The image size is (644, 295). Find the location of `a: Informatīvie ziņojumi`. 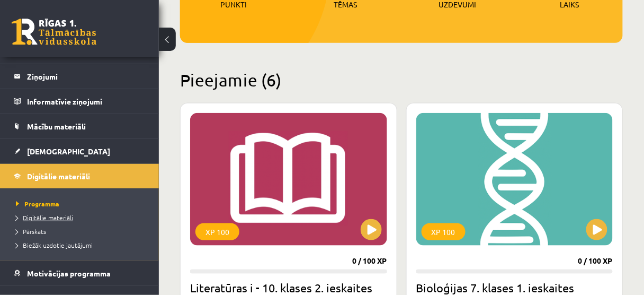

a: Informatīvie ziņojumi is located at coordinates (79, 101).